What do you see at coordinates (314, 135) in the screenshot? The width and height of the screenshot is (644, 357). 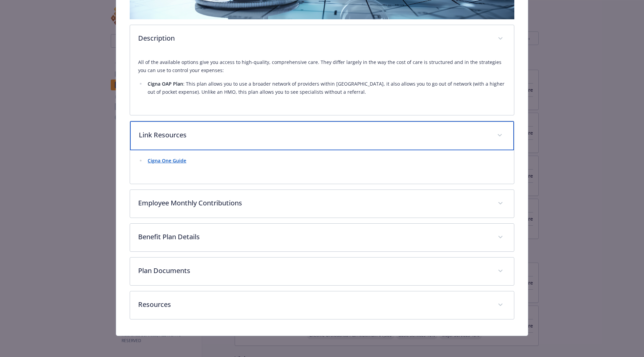 I see `p: Link Resources` at bounding box center [314, 135].